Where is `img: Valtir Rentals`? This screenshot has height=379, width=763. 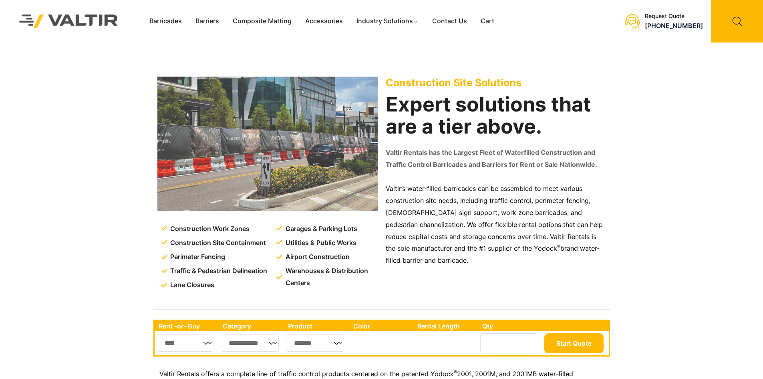 img: Valtir Rentals is located at coordinates (69, 21).